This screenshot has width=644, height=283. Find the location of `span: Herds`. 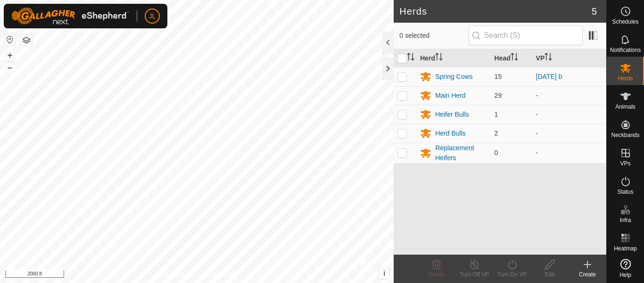

span: Herds is located at coordinates (626, 78).